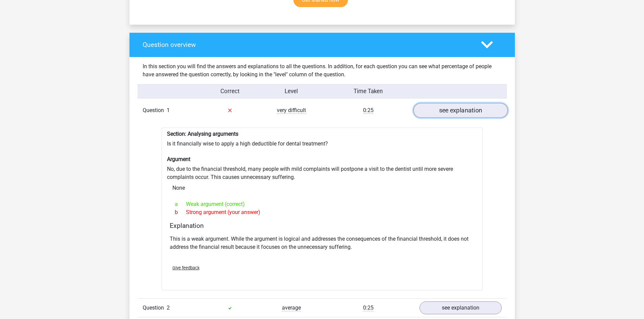  Describe the element at coordinates (322, 188) in the screenshot. I see `div: None` at that location.